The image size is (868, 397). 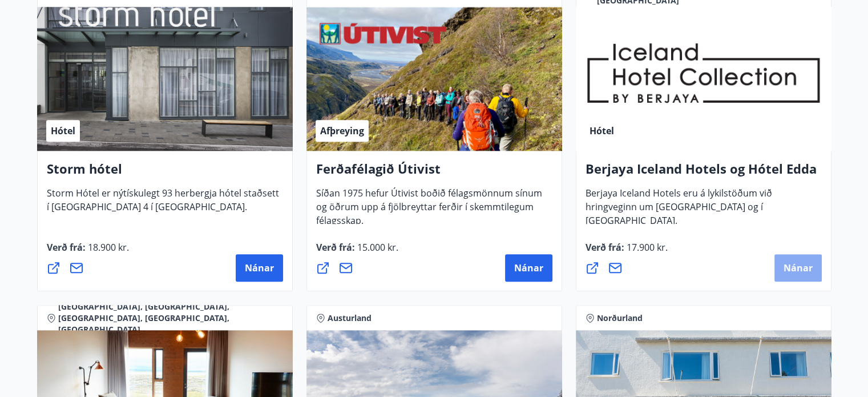 What do you see at coordinates (377, 247) in the screenshot?
I see `span: 15.000 kr.` at bounding box center [377, 247].